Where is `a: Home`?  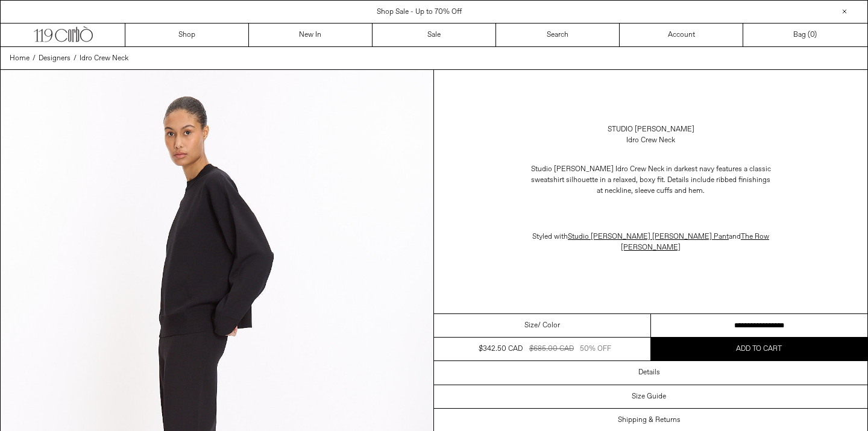 a: Home is located at coordinates (19, 59).